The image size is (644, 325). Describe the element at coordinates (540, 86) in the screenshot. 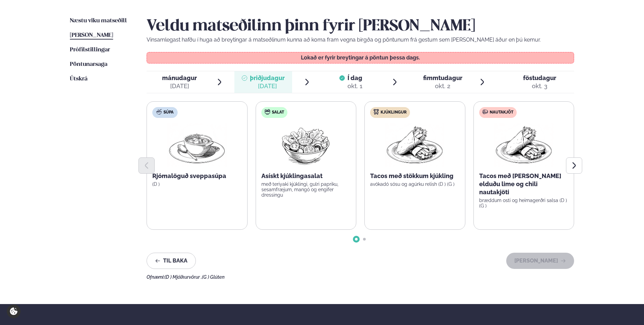

I see `div: okt. 3` at that location.